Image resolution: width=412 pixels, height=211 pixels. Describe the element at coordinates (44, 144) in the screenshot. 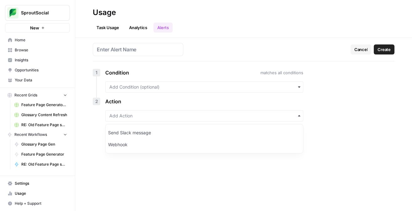

I see `span: Glossary Page Gen` at that location.